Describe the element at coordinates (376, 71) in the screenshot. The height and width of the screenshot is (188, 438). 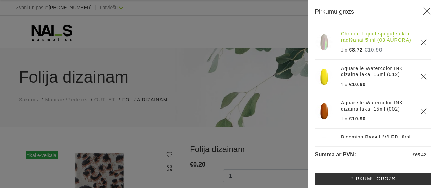
I see `a: Aquarelle Watercolor INK dizaina laka, 15ml (012)` at that location.